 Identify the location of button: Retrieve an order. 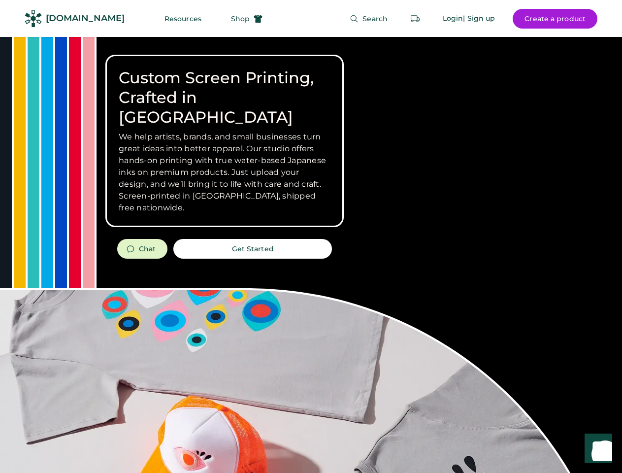
(415, 19).